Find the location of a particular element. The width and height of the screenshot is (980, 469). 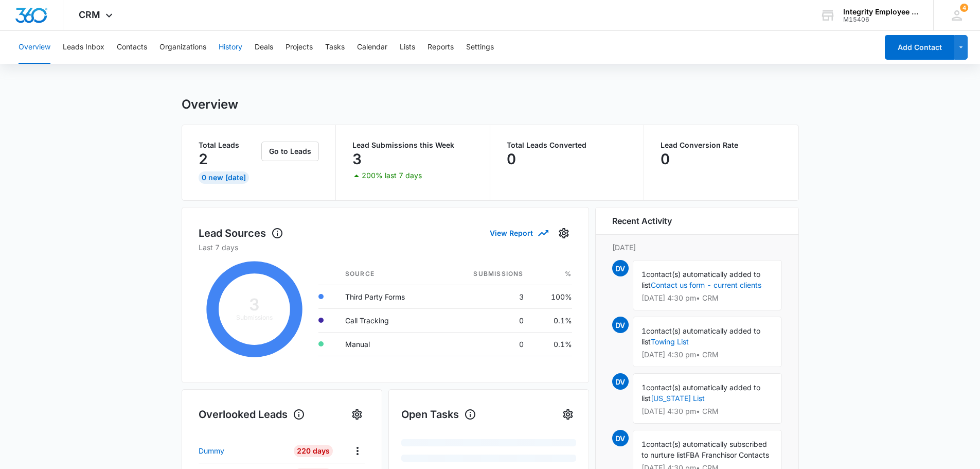

p: Last 7 days is located at coordinates (385, 247).